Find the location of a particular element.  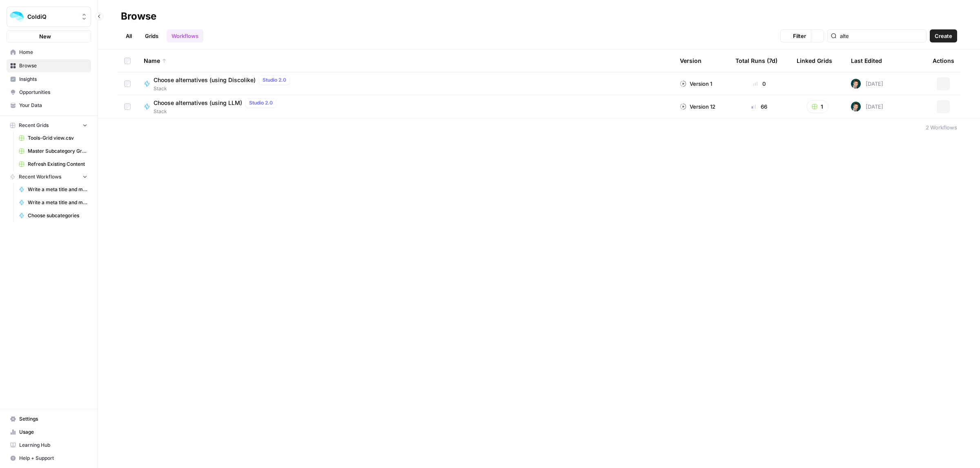

span: Usage is located at coordinates (53, 432).